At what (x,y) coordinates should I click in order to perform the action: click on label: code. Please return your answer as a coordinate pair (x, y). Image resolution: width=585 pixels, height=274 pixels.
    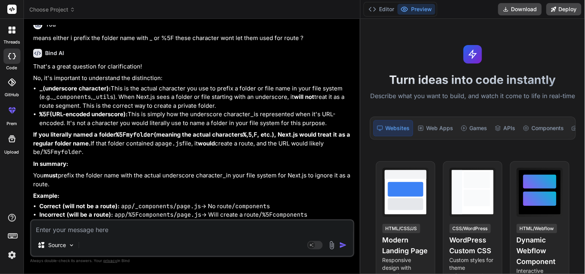
    Looking at the image, I should click on (12, 68).